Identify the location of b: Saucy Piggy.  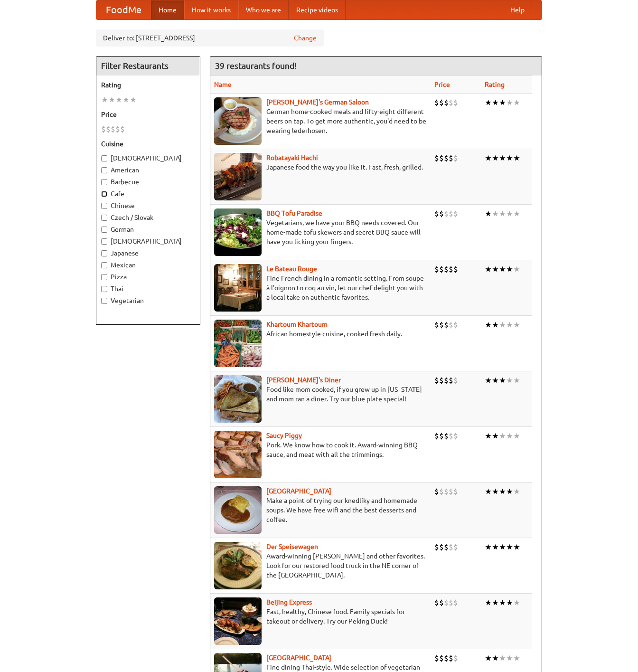
(284, 435).